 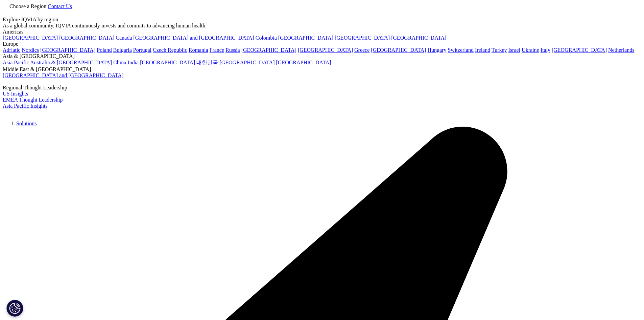 I want to click on div: Europe, so click(x=322, y=44).